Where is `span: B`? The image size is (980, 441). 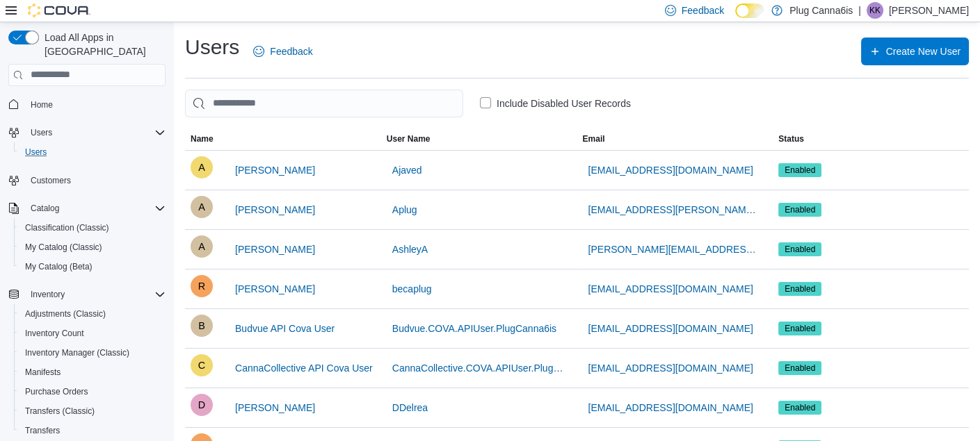 span: B is located at coordinates (202, 326).